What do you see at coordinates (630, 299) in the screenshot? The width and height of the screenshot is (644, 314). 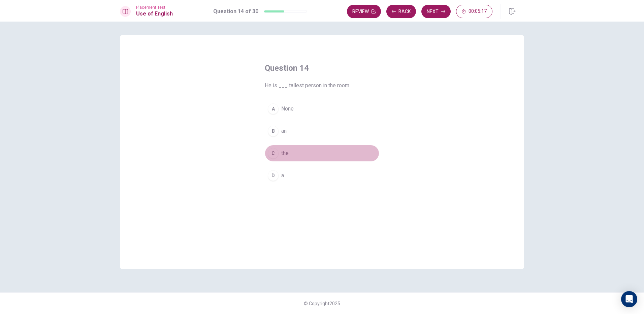 I see `div: Open Intercom Messenger` at bounding box center [630, 299].